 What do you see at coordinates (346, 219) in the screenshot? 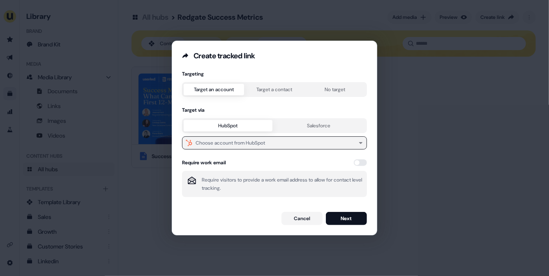
I see `button: Next` at bounding box center [346, 219].